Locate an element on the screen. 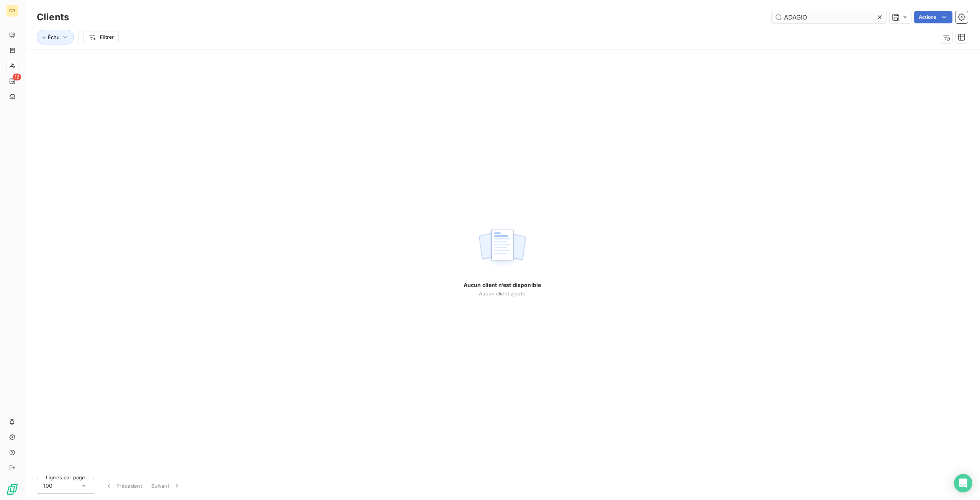 The width and height of the screenshot is (980, 500). span: Échu is located at coordinates (53, 37).